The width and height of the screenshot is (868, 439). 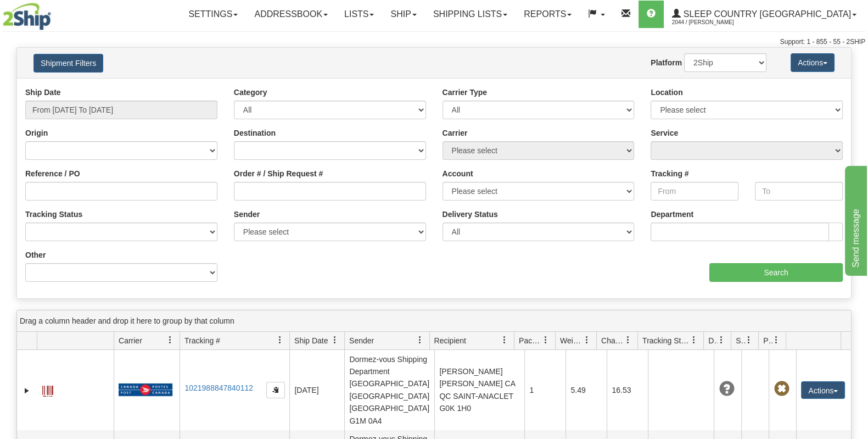 What do you see at coordinates (359, 14) in the screenshot?
I see `a: Lists` at bounding box center [359, 14].